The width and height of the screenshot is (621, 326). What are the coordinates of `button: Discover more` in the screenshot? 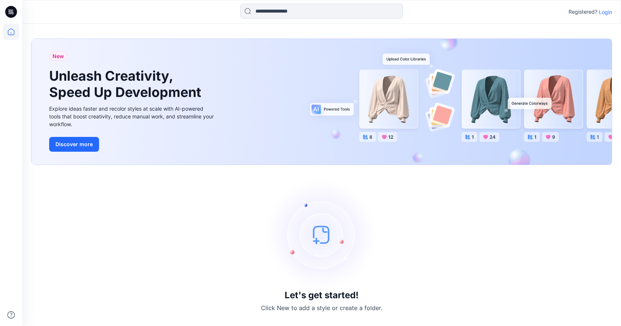 It's located at (74, 144).